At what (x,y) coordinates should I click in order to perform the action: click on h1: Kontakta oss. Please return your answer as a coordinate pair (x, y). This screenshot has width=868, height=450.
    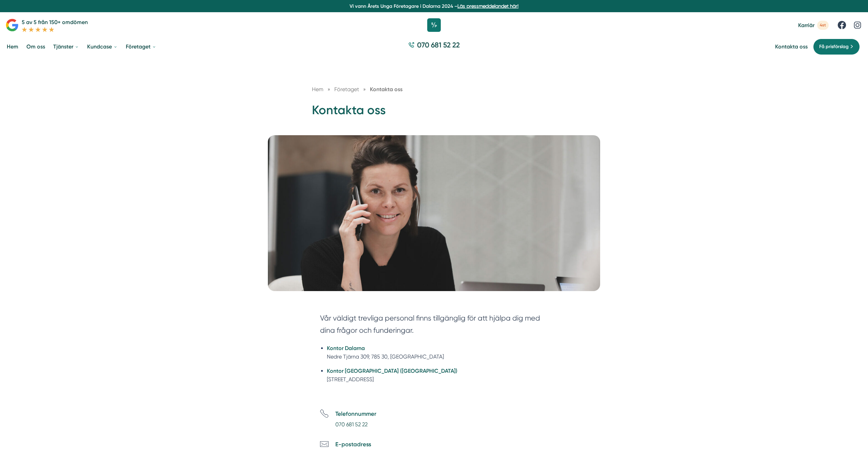
    Looking at the image, I should click on (434, 113).